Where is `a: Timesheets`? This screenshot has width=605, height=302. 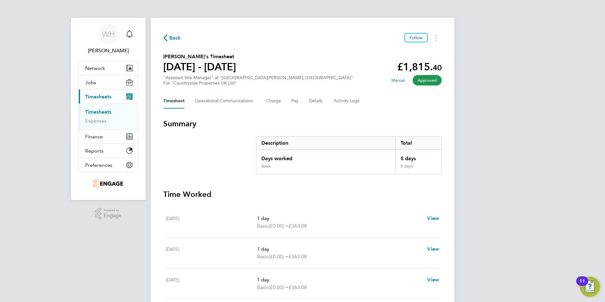
a: Timesheets is located at coordinates (98, 112).